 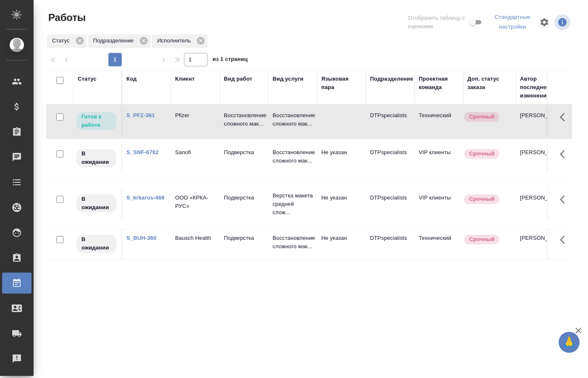 What do you see at coordinates (438, 22) in the screenshot?
I see `span: Отобразить таблицу с оценками` at bounding box center [438, 22].